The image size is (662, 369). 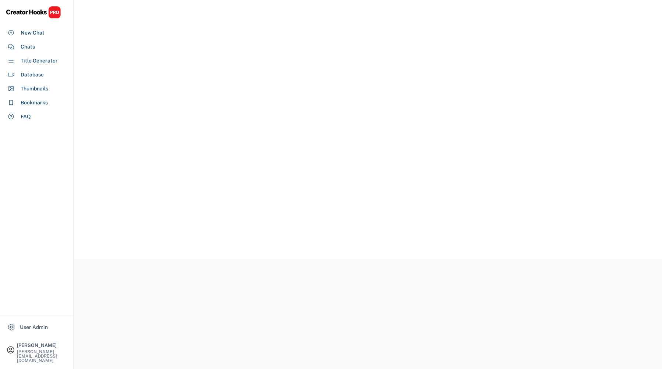 I want to click on img: CHPRO%20Logo.svg, so click(x=33, y=12).